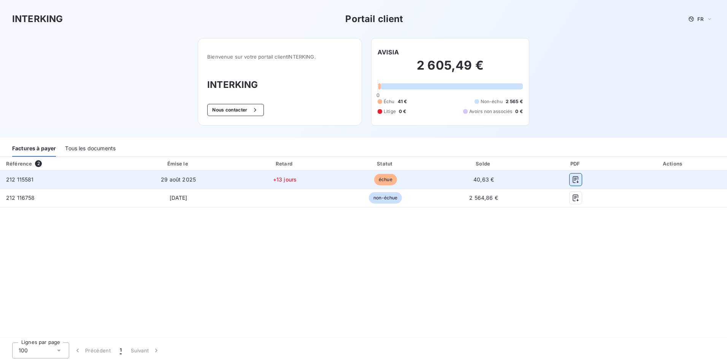 The height and width of the screenshot is (363, 727). What do you see at coordinates (491, 111) in the screenshot?
I see `span: Avoirs non associés` at bounding box center [491, 111].